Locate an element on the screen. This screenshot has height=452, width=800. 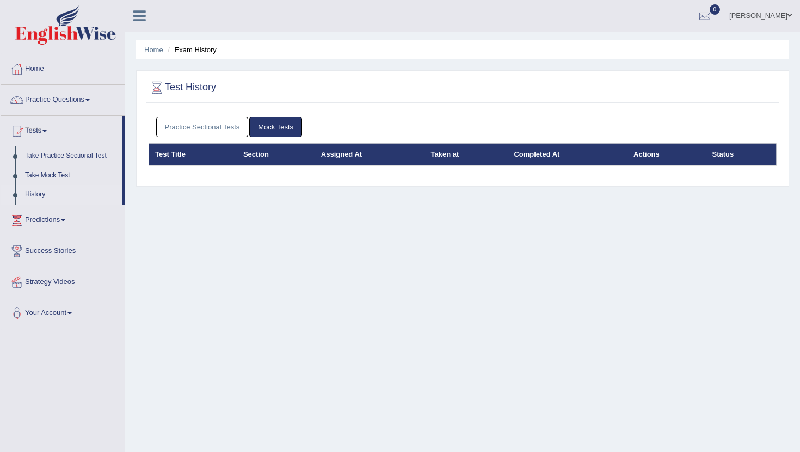
a: Success Stories is located at coordinates (63, 250).